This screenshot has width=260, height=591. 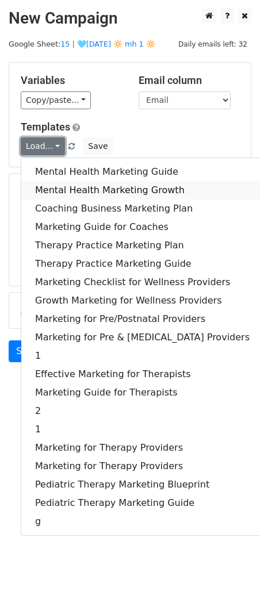 I want to click on a: Daily emails left: 32, so click(x=213, y=44).